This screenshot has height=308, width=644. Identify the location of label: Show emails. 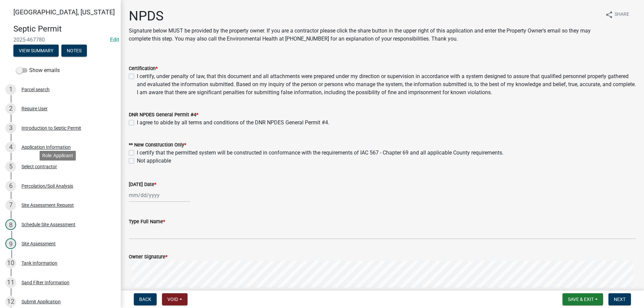
(38, 71).